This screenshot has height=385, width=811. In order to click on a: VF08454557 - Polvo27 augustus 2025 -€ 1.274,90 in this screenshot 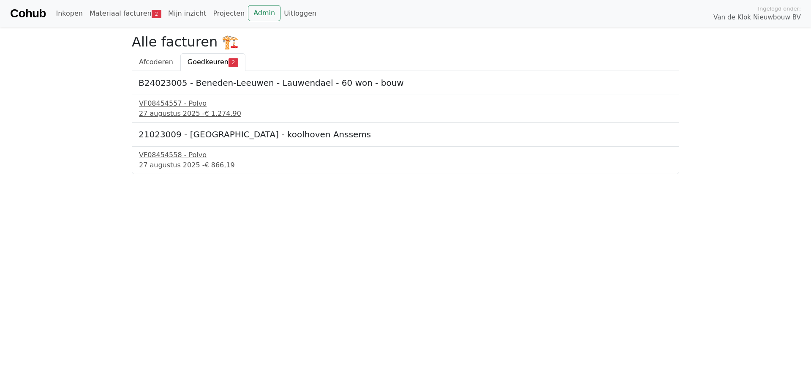, I will do `click(405, 109)`.